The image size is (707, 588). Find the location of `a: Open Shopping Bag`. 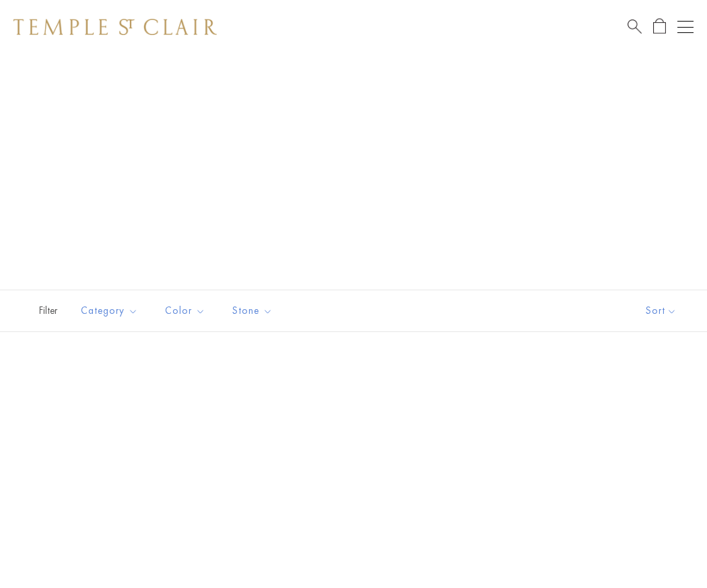

a: Open Shopping Bag is located at coordinates (659, 27).